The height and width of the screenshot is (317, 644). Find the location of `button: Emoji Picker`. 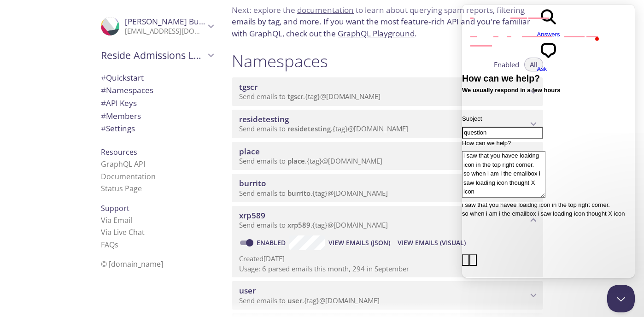

button: Emoji Picker is located at coordinates (11, 256).